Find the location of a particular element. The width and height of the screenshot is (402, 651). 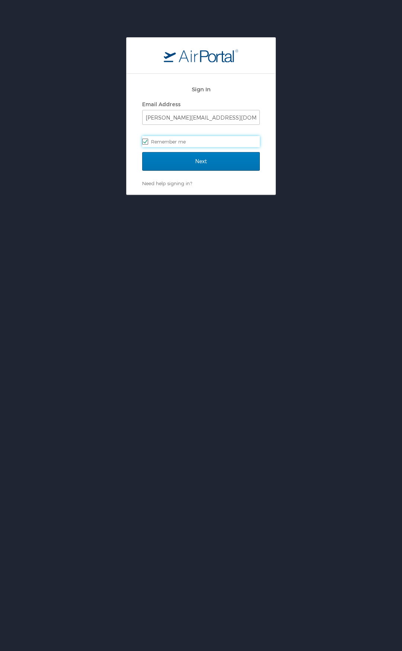

label: Remember me is located at coordinates (201, 142).